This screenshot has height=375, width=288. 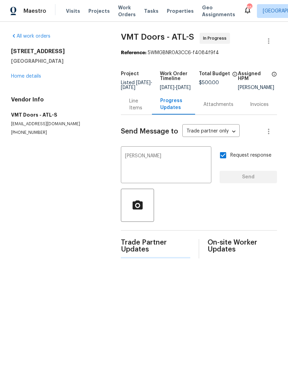 What do you see at coordinates (199, 53) in the screenshot?
I see `div: 5WMGBNR0A3CC6-f4084f9f4` at bounding box center [199, 53].